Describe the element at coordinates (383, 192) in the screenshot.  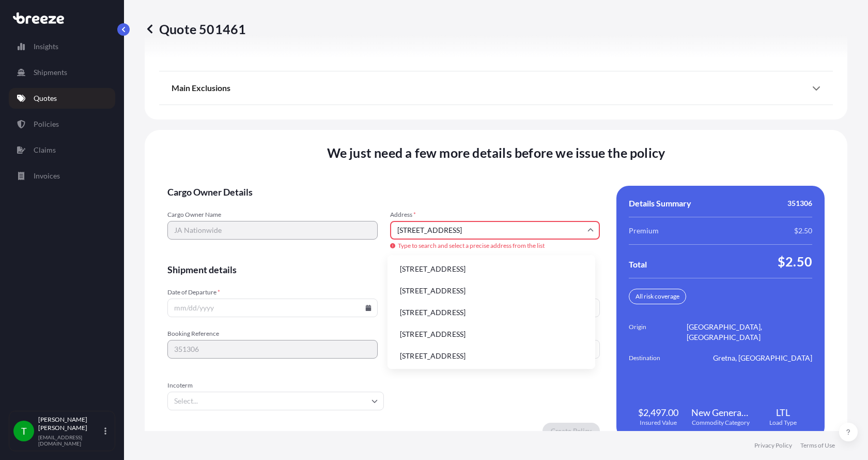
I see `span: Cargo Owner Details` at that location.